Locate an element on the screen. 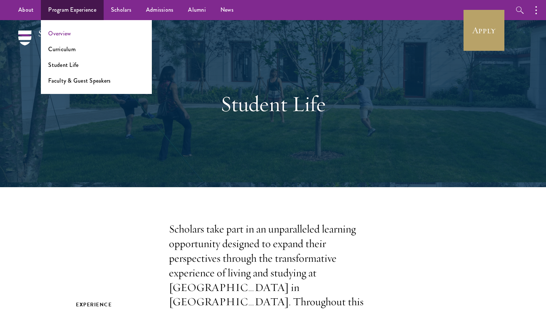 This screenshot has height=310, width=546. a: Apply is located at coordinates (484, 30).